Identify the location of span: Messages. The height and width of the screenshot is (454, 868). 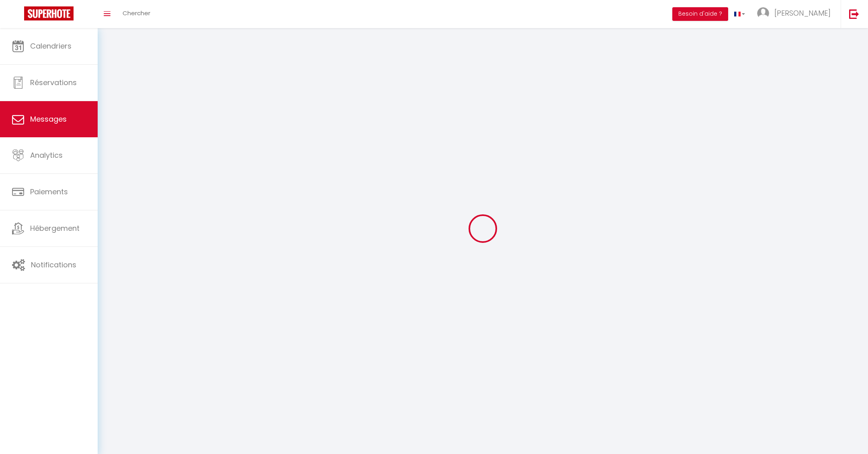
(48, 119).